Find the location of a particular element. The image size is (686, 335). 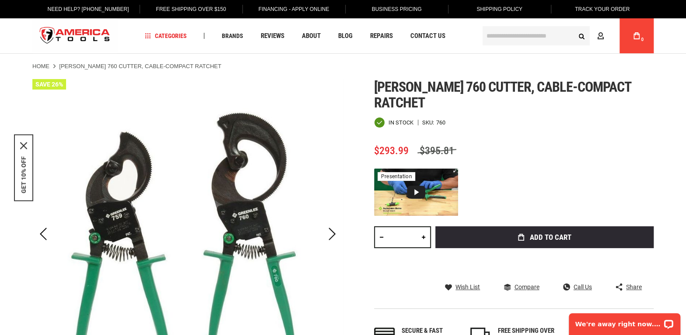

button: Search is located at coordinates (581, 36).